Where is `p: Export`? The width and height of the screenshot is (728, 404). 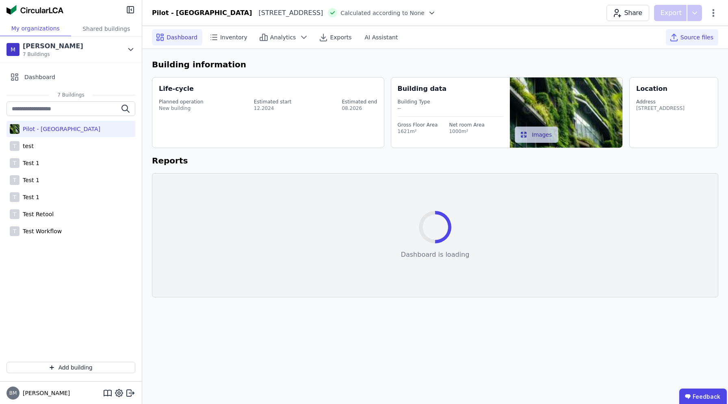 p: Export is located at coordinates (672, 13).